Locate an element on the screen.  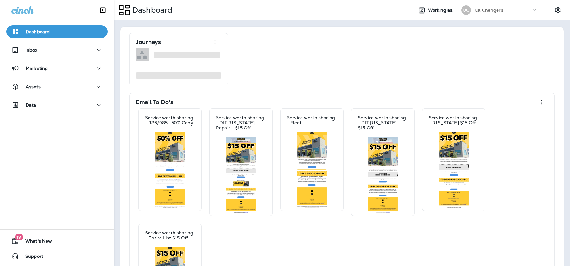
span: Working as: is located at coordinates (442, 10).